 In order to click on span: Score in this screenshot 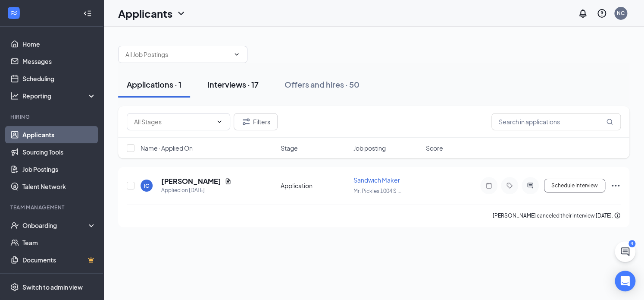, I will do `click(435, 148)`.